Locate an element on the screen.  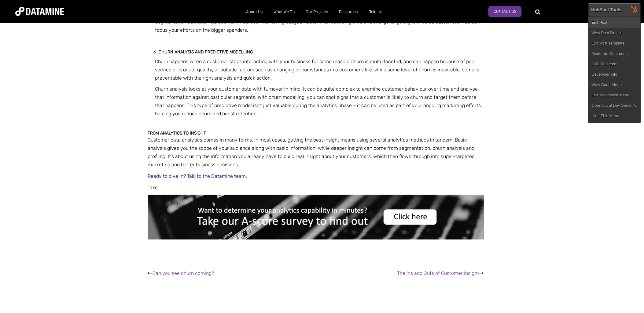
a: Moderate Comments is located at coordinates (615, 54).